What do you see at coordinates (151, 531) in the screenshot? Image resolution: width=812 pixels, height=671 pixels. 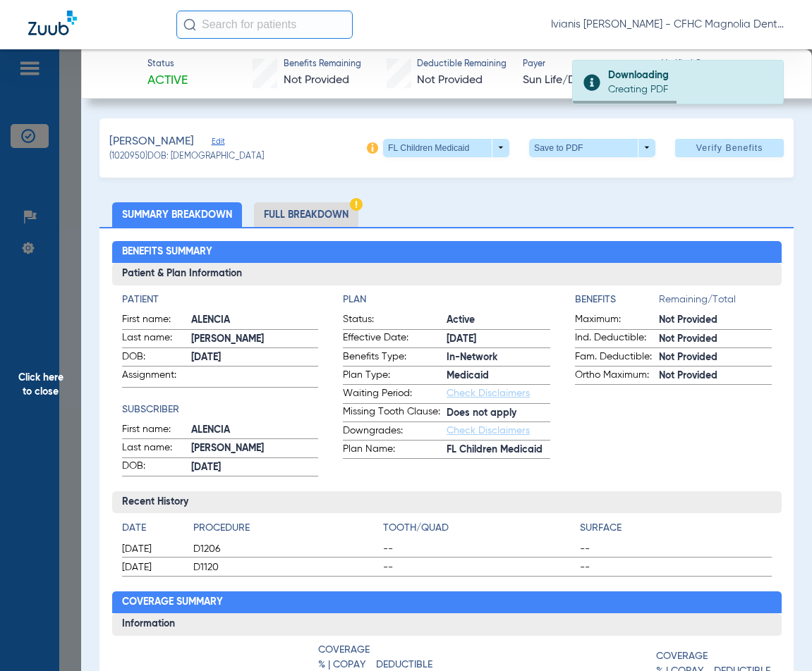 I see `app-breakdown-title: Date` at bounding box center [151, 531].